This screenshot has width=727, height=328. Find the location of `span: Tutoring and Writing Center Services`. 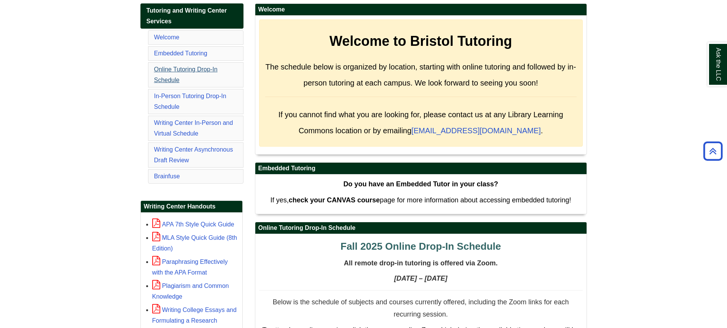

span: Tutoring and Writing Center Services is located at coordinates (187, 16).